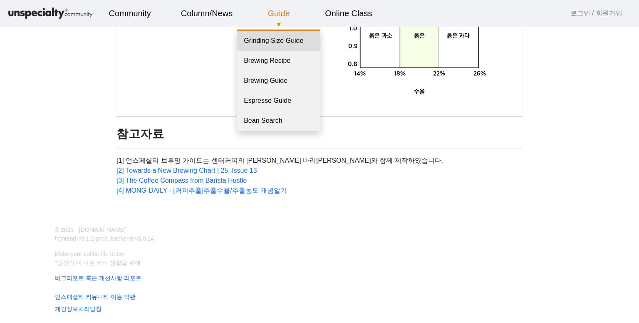  What do you see at coordinates (130, 13) in the screenshot?
I see `a: Community` at bounding box center [130, 13].